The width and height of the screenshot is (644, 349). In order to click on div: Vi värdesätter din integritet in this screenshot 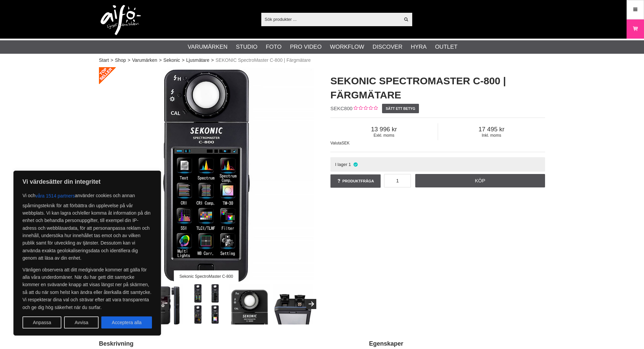, I will do `click(87, 253)`.